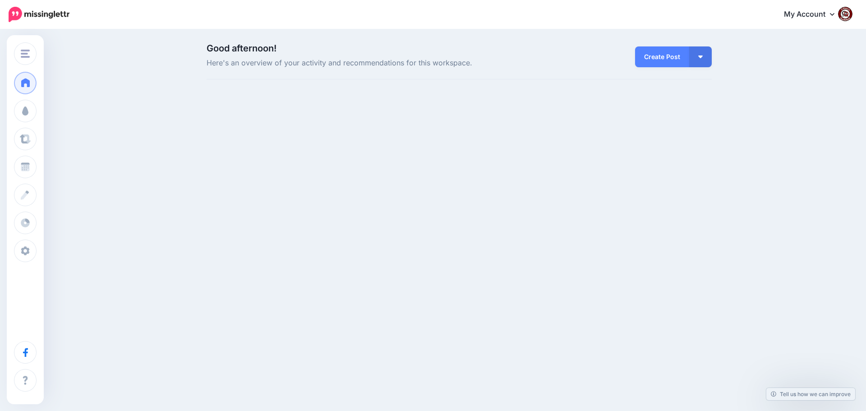  I want to click on span: Good afternoon!, so click(241, 48).